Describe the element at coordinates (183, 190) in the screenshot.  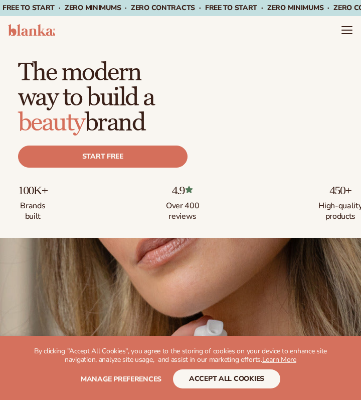
I see `p: 4.9` at that location.